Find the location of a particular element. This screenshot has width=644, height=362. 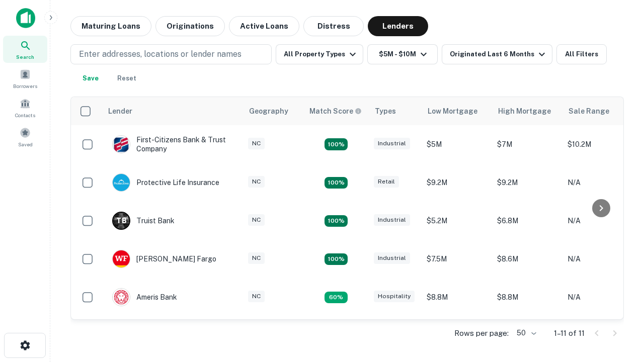

p: Rows per page: is located at coordinates (482, 334).